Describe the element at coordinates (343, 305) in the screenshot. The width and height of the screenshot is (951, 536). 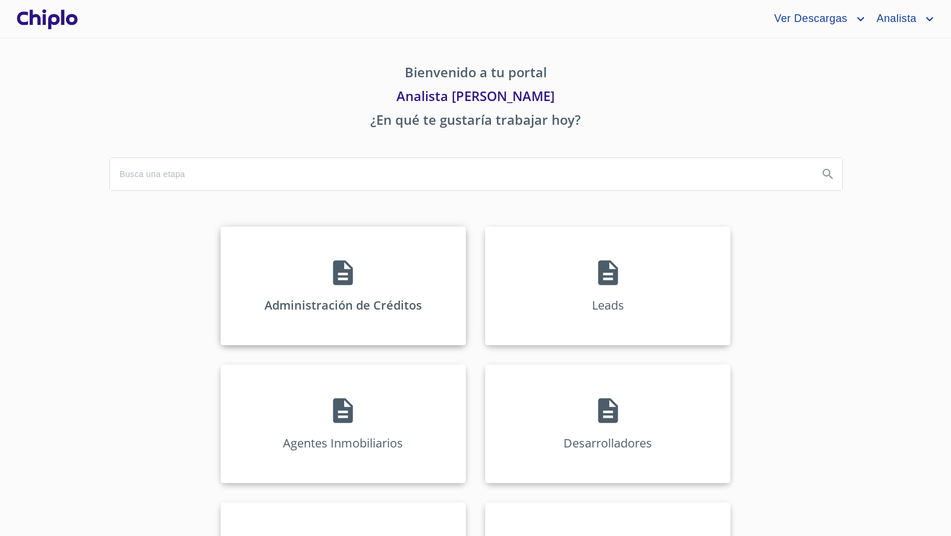
I see `p: Administración de Créditos` at that location.